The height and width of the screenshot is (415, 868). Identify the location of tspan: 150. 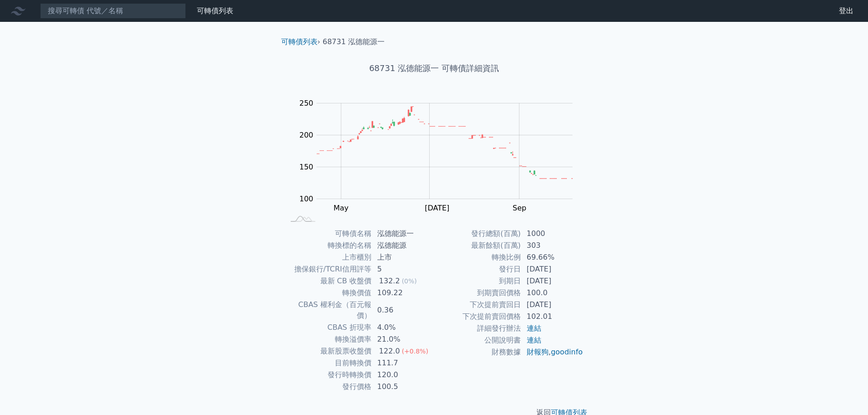
(306, 166).